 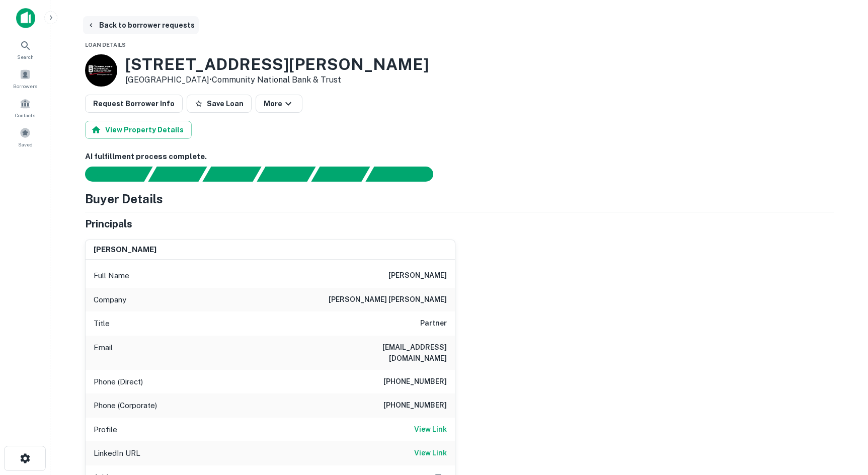 What do you see at coordinates (109, 300) in the screenshot?
I see `p: Company` at bounding box center [109, 300].